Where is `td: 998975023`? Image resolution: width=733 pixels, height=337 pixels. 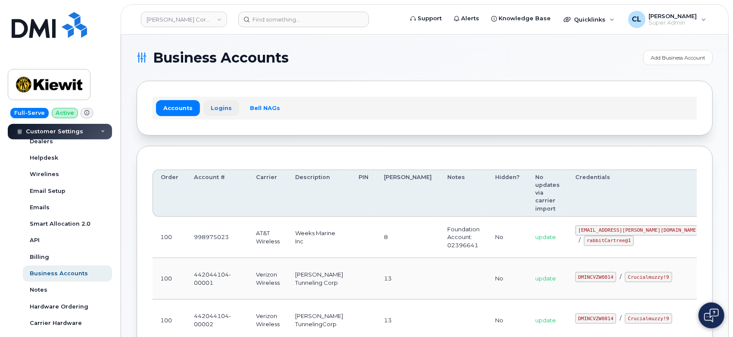 td: 998975023 is located at coordinates (217, 237).